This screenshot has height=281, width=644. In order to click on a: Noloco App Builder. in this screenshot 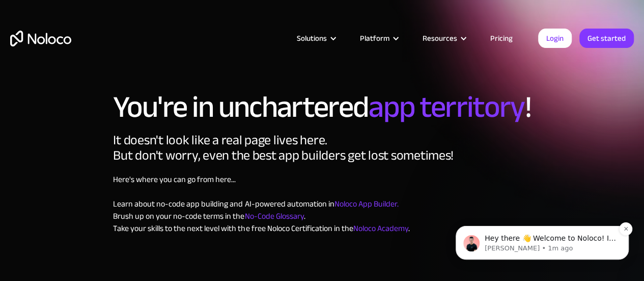, I will do `click(366, 204)`.